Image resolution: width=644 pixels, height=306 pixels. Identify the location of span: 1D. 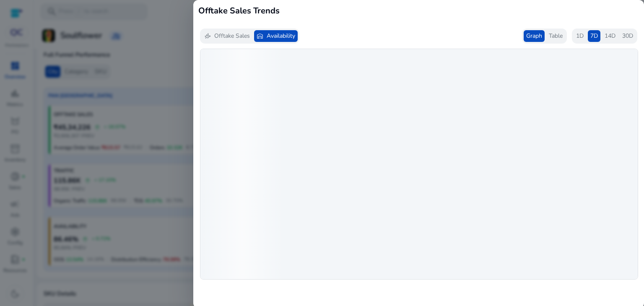
(580, 36).